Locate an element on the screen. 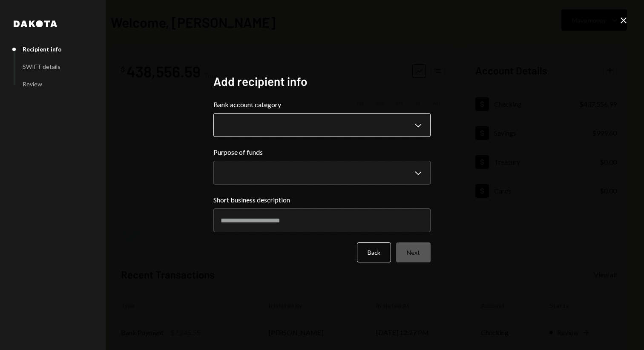  div: SWIFT details is located at coordinates (41, 66).